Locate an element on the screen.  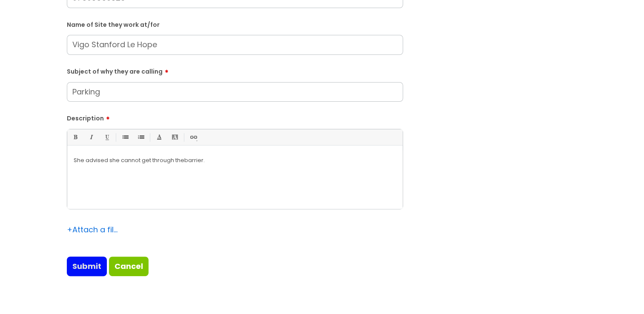
a: Bold (Ctrl-B) is located at coordinates (75, 137).